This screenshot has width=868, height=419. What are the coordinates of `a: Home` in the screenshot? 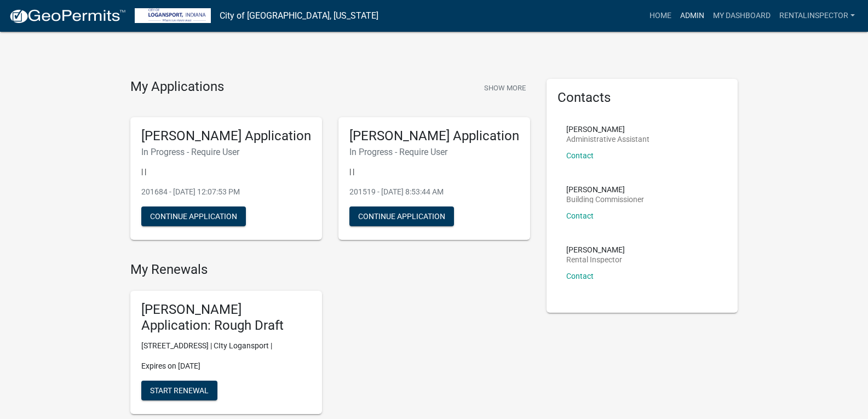 It's located at (660, 16).